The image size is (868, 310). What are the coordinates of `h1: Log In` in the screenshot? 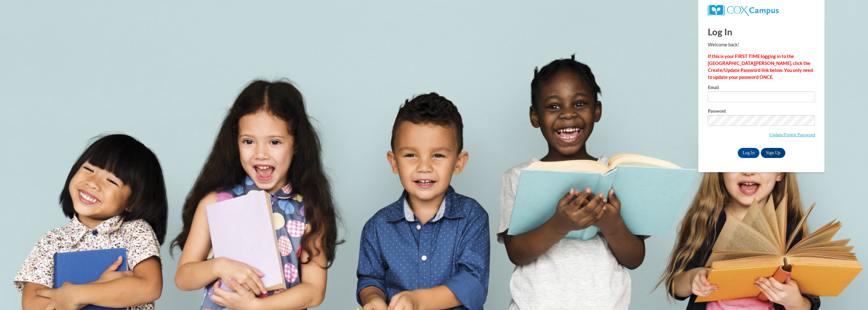 It's located at (762, 31).